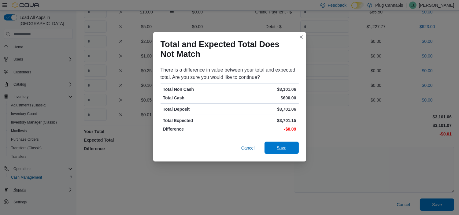 This screenshot has width=459, height=215. Describe the element at coordinates (248, 148) in the screenshot. I see `button: Cancel` at that location.